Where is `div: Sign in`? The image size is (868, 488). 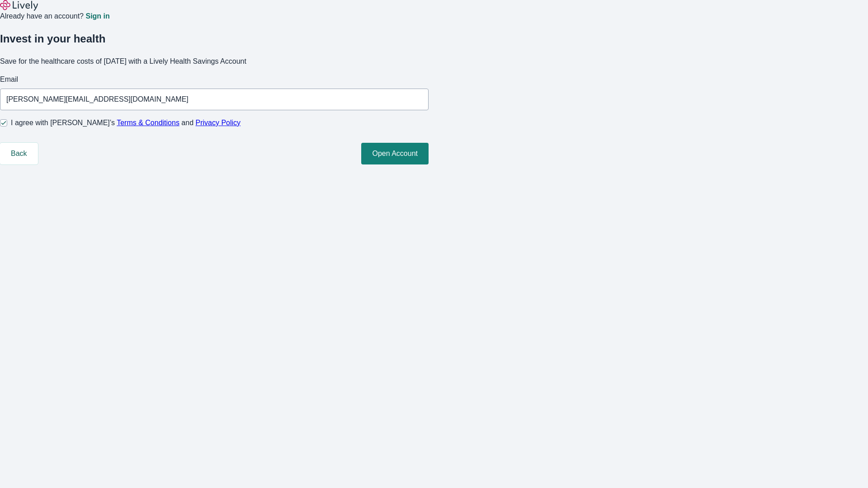
div: Sign in is located at coordinates (97, 16).